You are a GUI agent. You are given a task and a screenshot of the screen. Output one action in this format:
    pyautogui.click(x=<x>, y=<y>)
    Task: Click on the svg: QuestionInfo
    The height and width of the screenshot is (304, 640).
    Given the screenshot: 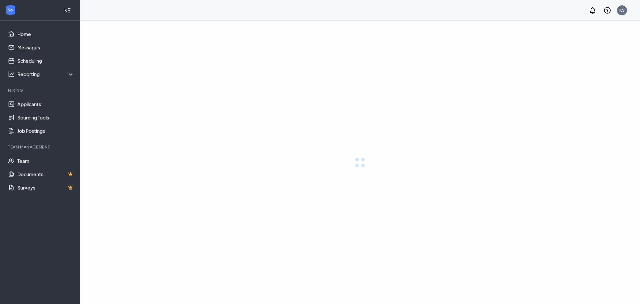 What is the action you would take?
    pyautogui.click(x=608, y=10)
    